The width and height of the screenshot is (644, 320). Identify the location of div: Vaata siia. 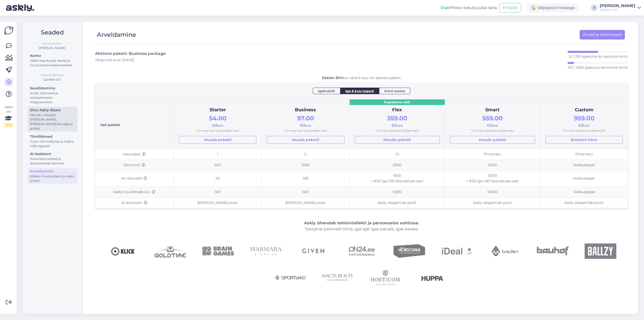
(9, 116).